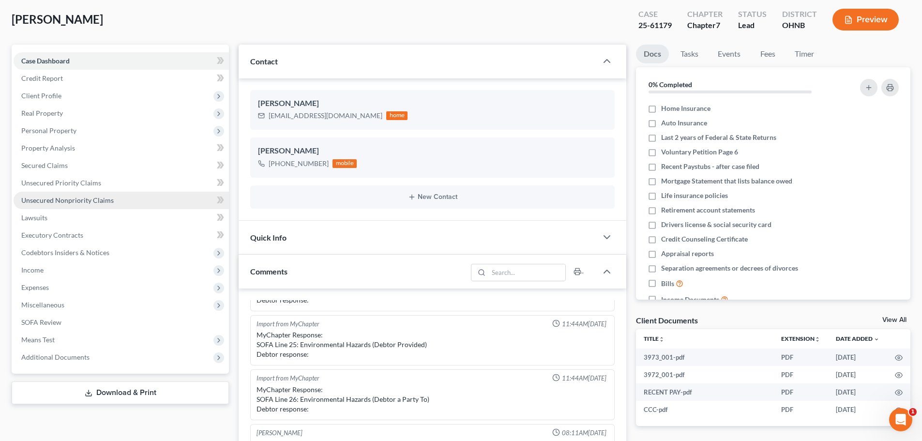 This screenshot has height=441, width=922. I want to click on span: Means Test, so click(38, 339).